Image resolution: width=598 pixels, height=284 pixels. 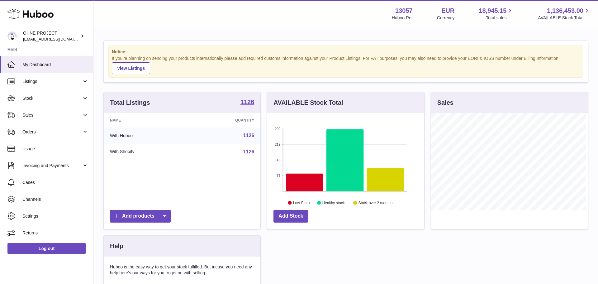 I want to click on a: Add Stock, so click(x=291, y=216).